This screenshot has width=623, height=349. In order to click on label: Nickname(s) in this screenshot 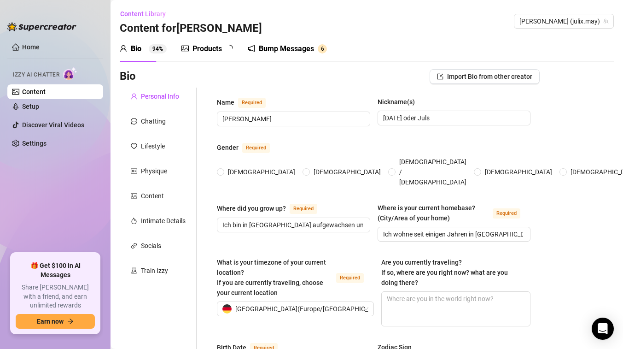, I will do `click(399, 102)`.